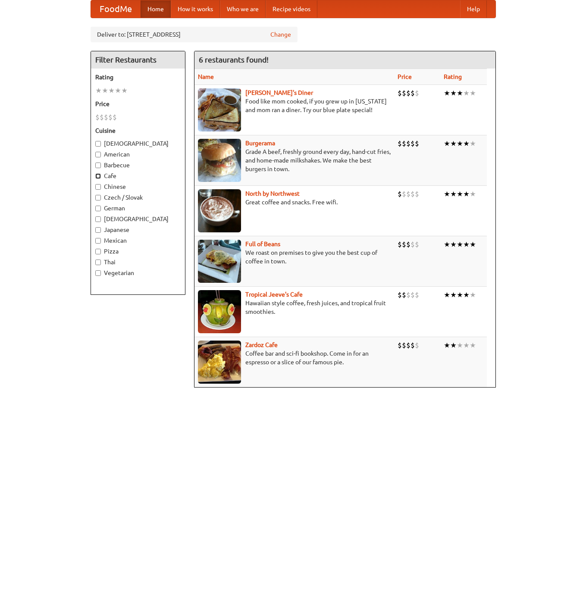 This screenshot has height=610, width=586. What do you see at coordinates (243, 9) in the screenshot?
I see `a: Who we are` at bounding box center [243, 9].